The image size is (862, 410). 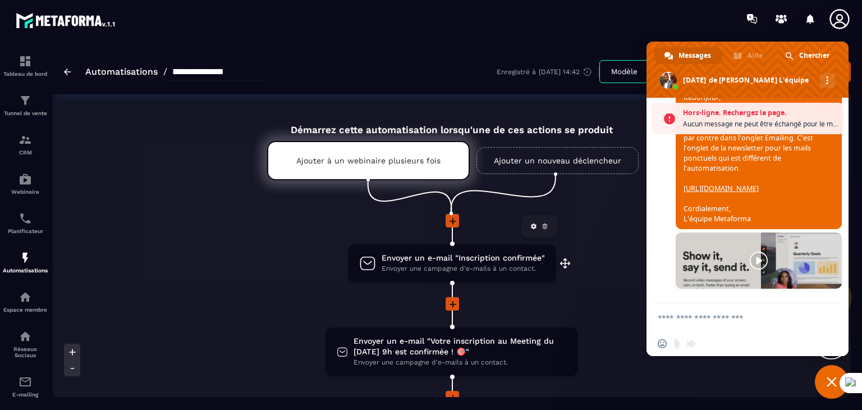 I want to click on img: arrow, so click(x=67, y=72).